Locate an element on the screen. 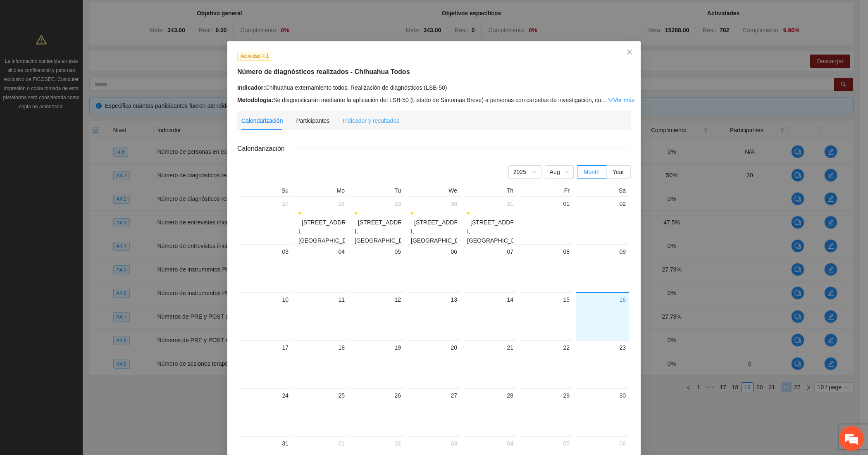 This screenshot has width=868, height=455. span: close is located at coordinates (630, 52).